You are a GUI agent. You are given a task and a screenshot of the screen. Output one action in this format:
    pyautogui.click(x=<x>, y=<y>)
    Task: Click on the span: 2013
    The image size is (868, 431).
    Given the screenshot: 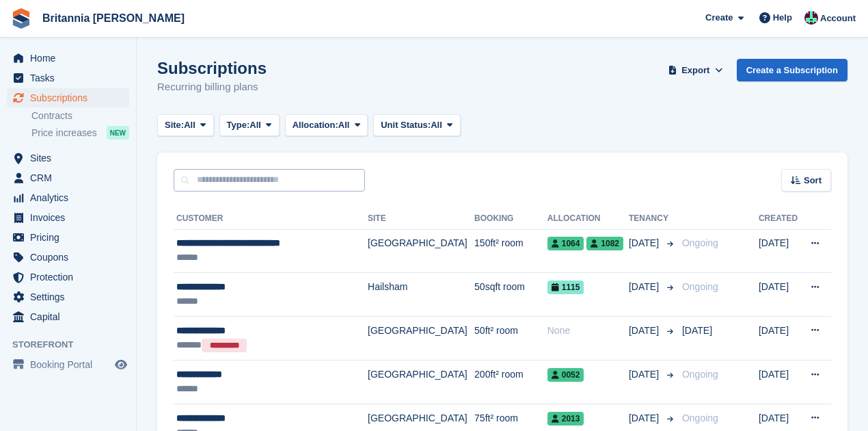 What is the action you would take?
    pyautogui.click(x=566, y=419)
    